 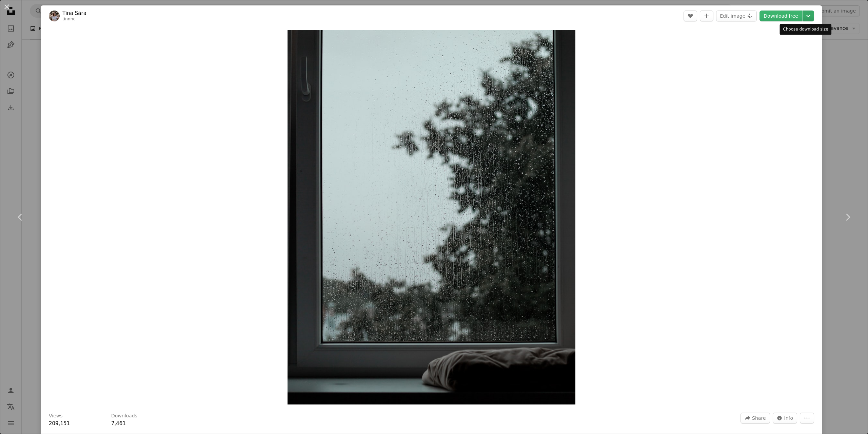 What do you see at coordinates (56, 416) in the screenshot?
I see `h3: Views` at bounding box center [56, 416].